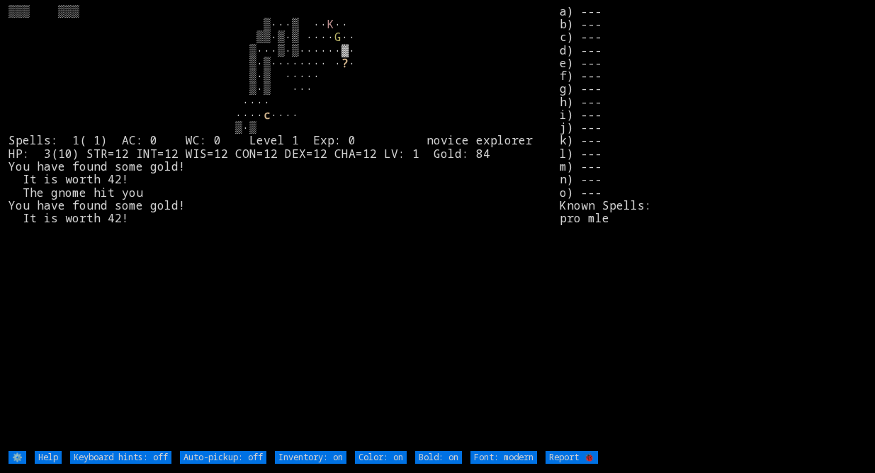 The width and height of the screenshot is (875, 473). Describe the element at coordinates (48, 458) in the screenshot. I see `input: Help` at that location.